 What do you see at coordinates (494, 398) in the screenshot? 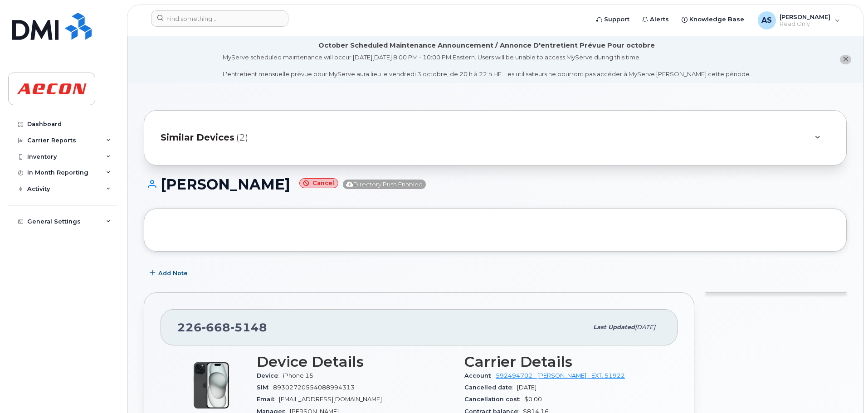
I see `span: Cancellation cost` at bounding box center [494, 398].